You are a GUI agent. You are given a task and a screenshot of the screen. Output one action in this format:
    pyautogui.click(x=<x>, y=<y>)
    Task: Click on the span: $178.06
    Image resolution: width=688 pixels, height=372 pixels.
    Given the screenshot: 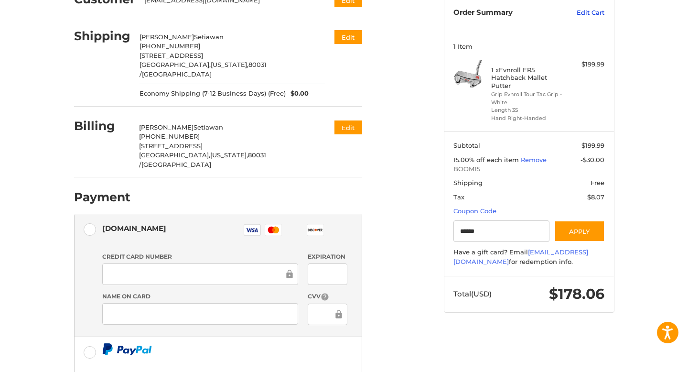 What is the action you would take?
    pyautogui.click(x=577, y=293)
    